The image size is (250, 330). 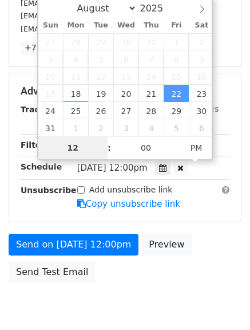 I want to click on a: Send Test Email, so click(x=52, y=272).